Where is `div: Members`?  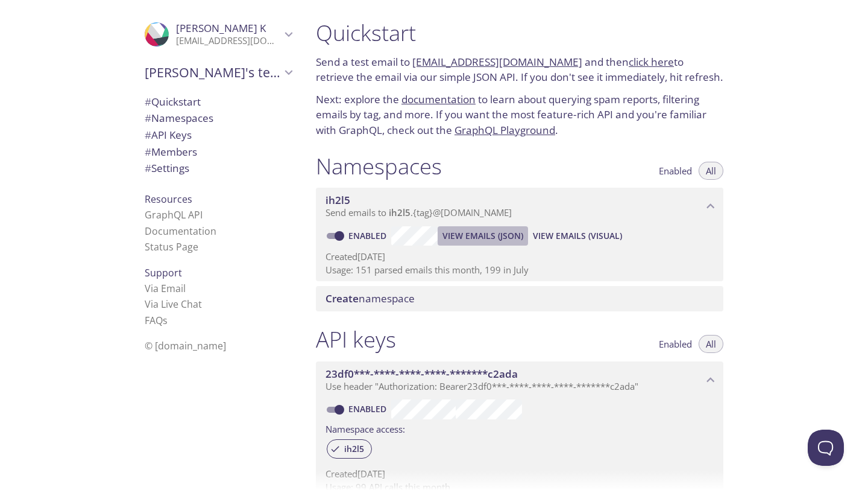 div: Members is located at coordinates (219, 152).